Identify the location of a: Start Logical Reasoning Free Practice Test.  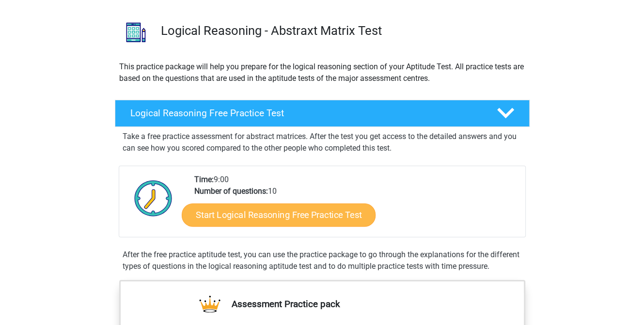
(279, 215).